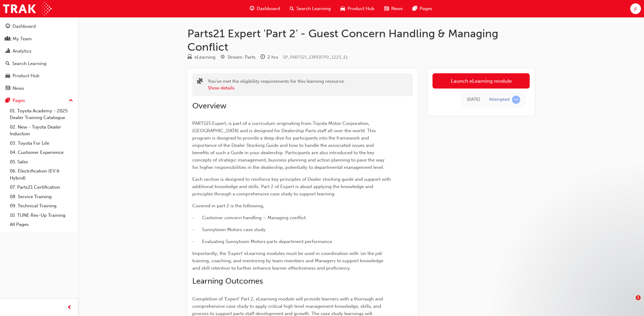 The width and height of the screenshot is (644, 316). Describe the element at coordinates (499, 99) in the screenshot. I see `div: Attempted` at that location.